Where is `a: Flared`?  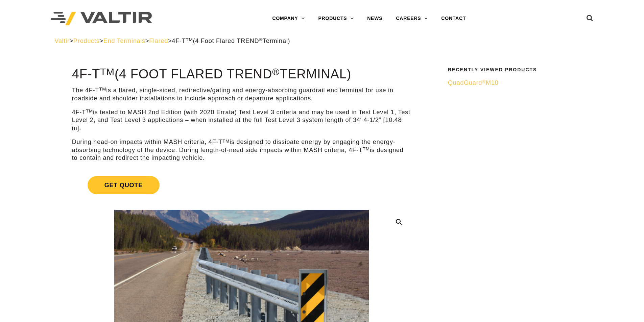
a: Flared is located at coordinates (159, 41).